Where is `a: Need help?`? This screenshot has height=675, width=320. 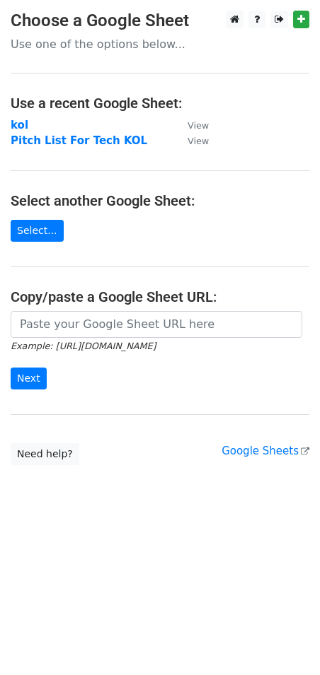 a: Need help? is located at coordinates (45, 454).